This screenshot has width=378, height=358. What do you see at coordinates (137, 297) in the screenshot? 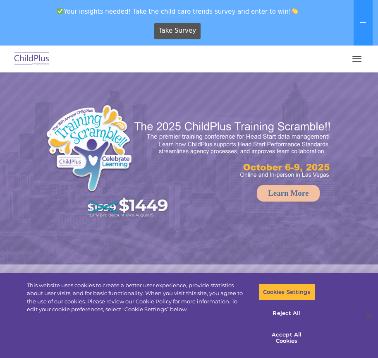
I see `div: This website uses cookies to create a better user experience, provide statistics about user visit...` at bounding box center [137, 297].